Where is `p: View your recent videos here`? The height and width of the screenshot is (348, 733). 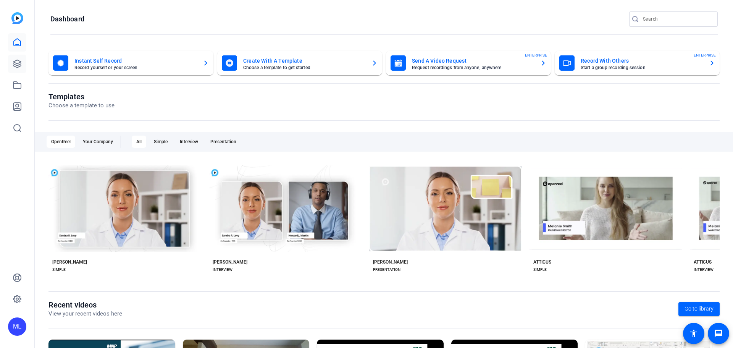
p: View your recent videos here is located at coordinates (85, 313).